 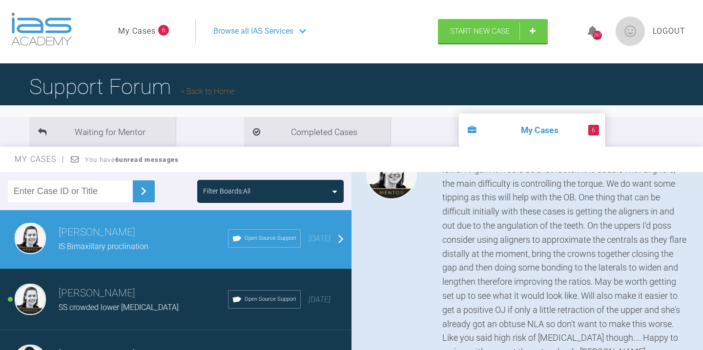 I want to click on input: Enter Case ID or Title, so click(x=70, y=191).